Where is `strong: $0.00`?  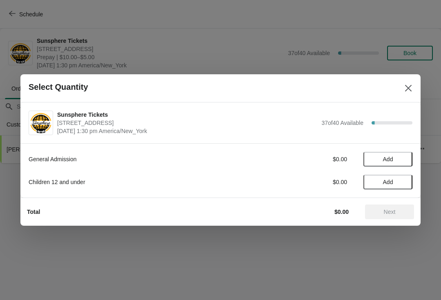
strong: $0.00 is located at coordinates (341, 212).